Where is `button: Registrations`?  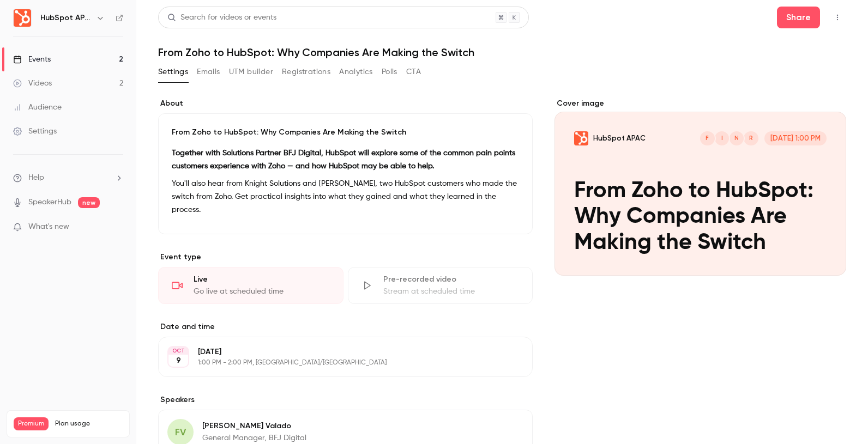 button: Registrations is located at coordinates (306, 72).